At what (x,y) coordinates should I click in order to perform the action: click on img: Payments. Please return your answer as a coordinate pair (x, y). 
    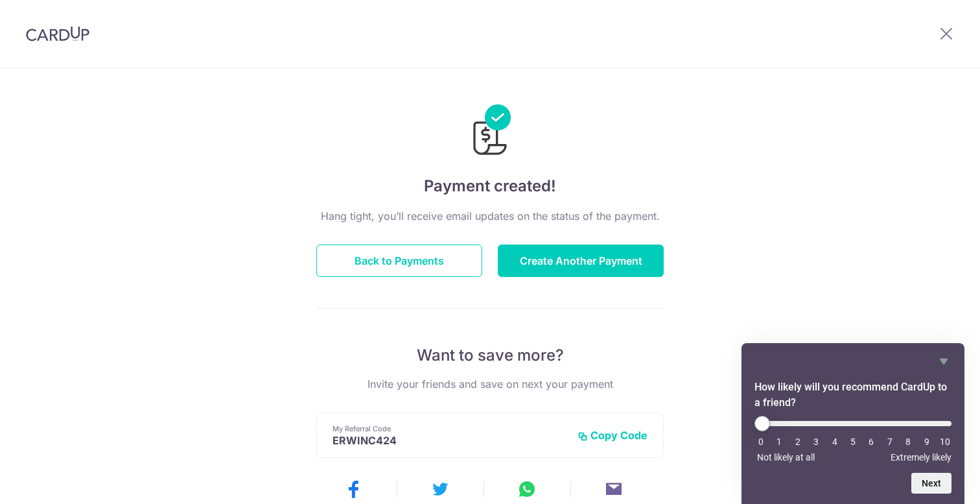
    Looking at the image, I should click on (490, 132).